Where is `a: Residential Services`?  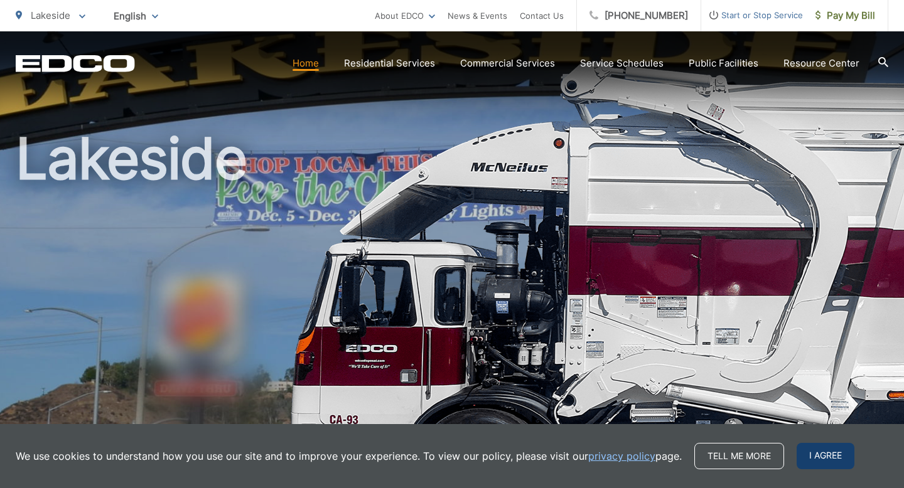
a: Residential Services is located at coordinates (389, 63).